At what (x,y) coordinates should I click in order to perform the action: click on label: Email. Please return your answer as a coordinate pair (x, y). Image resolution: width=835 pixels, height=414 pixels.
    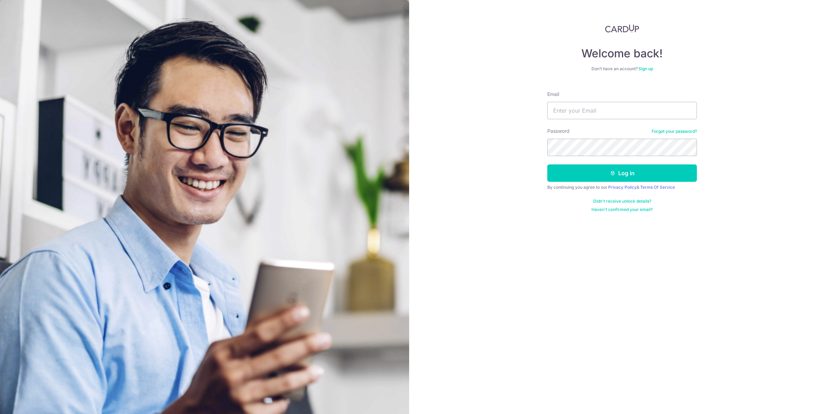
    Looking at the image, I should click on (553, 94).